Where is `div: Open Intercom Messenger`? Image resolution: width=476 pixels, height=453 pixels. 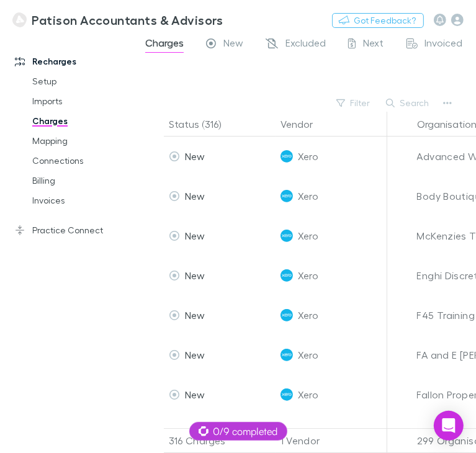 div: Open Intercom Messenger is located at coordinates (449, 426).